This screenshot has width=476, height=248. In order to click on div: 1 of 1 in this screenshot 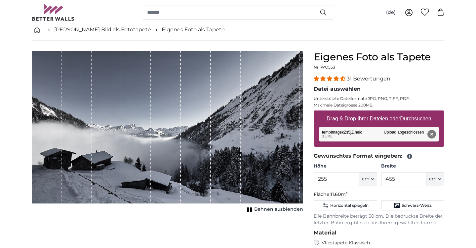, I will do `click(167, 133)`.